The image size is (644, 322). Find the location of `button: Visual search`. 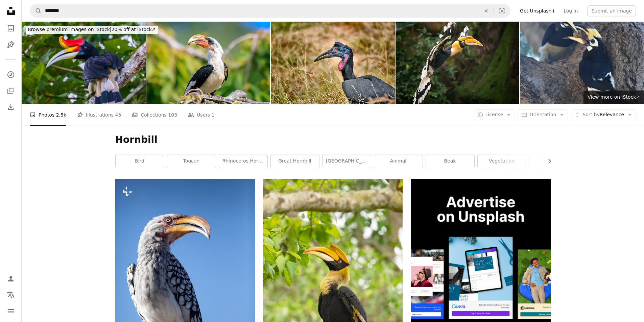

button: Visual search is located at coordinates (502, 10).